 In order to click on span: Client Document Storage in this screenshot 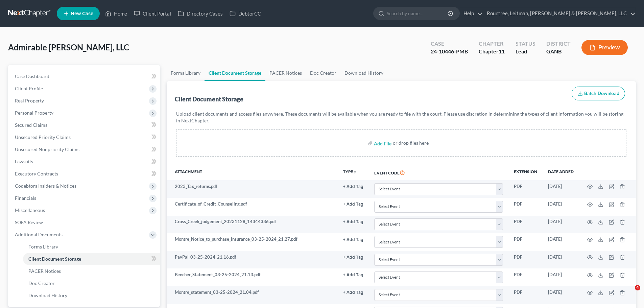, I will do `click(55, 259)`.